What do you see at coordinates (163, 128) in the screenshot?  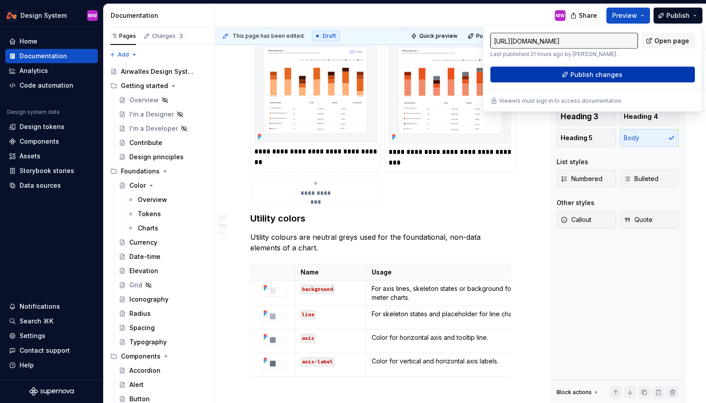 I see `a: I'm a Developer` at bounding box center [163, 128].